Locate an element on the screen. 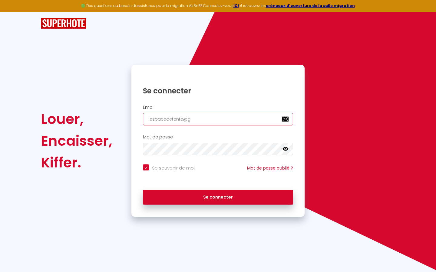 Image resolution: width=436 pixels, height=272 pixels. a: Mot de passe oublié ? is located at coordinates (270, 168).